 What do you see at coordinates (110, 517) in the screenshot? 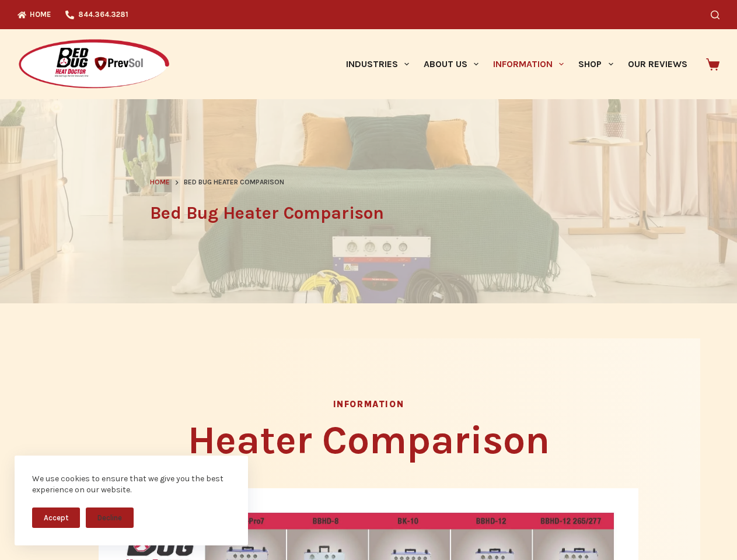
I see `button: Decline` at bounding box center [110, 517].